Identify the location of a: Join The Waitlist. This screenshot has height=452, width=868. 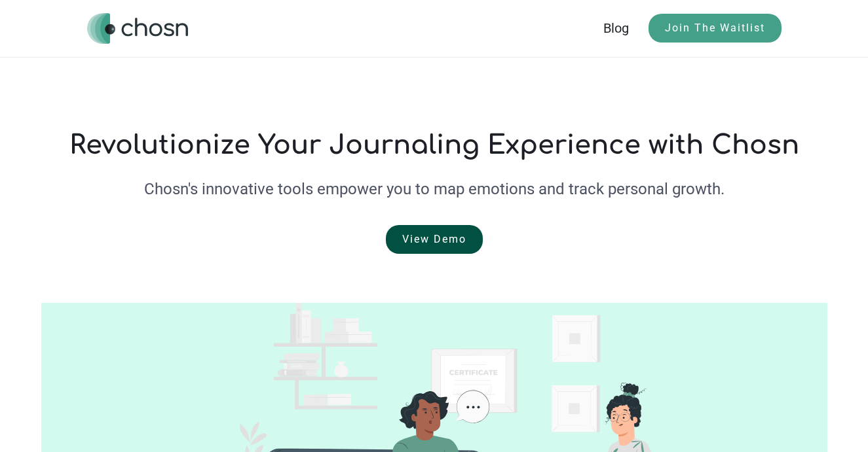
(715, 28).